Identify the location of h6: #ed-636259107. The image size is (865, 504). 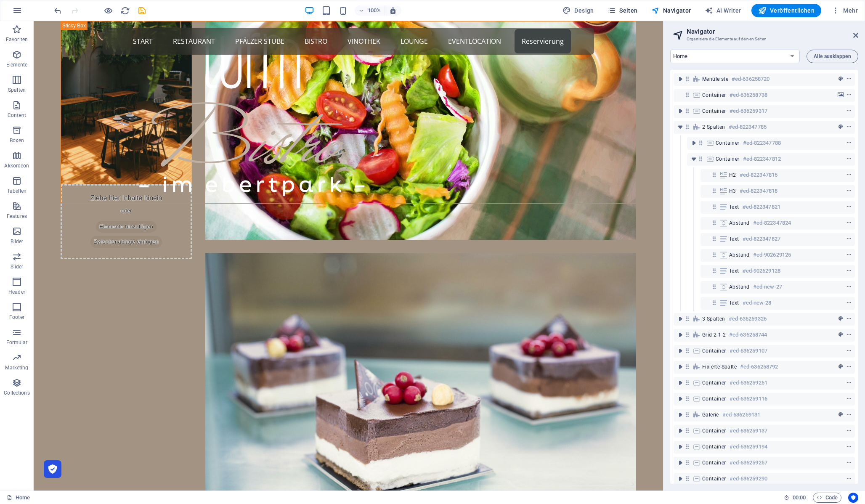
(748, 351).